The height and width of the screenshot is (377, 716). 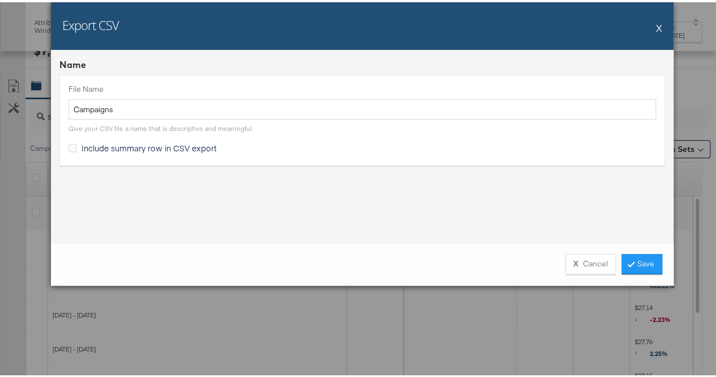 What do you see at coordinates (576, 261) in the screenshot?
I see `strong: X` at bounding box center [576, 261].